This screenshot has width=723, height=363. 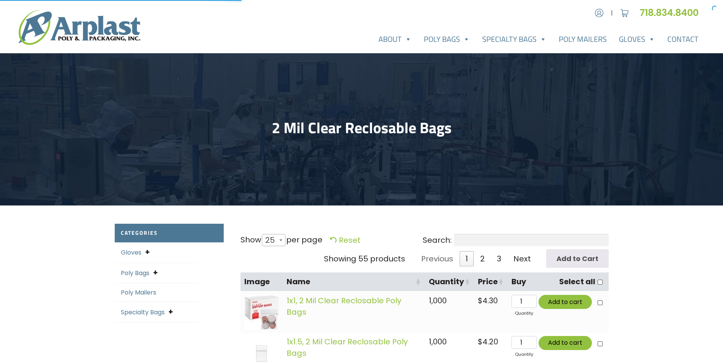 What do you see at coordinates (437, 259) in the screenshot?
I see `a: Previous` at bounding box center [437, 259].